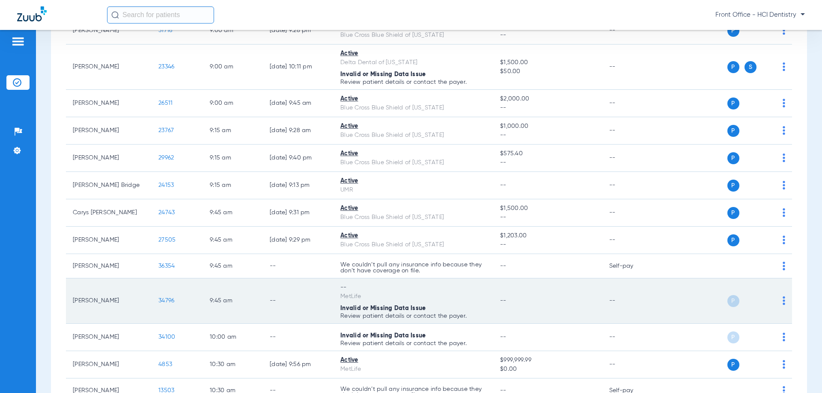 This screenshot has height=393, width=822. Describe the element at coordinates (760, 15) in the screenshot. I see `span: Front Office - HCI Dentistry` at that location.